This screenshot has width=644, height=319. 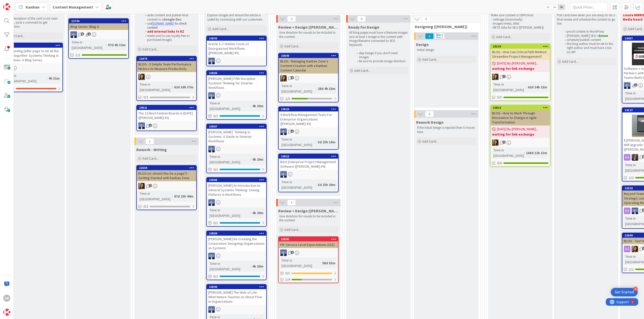 I want to click on p: IF the description of the card is not clear enough, post a comment to get clarification., so click(x=33, y=22).